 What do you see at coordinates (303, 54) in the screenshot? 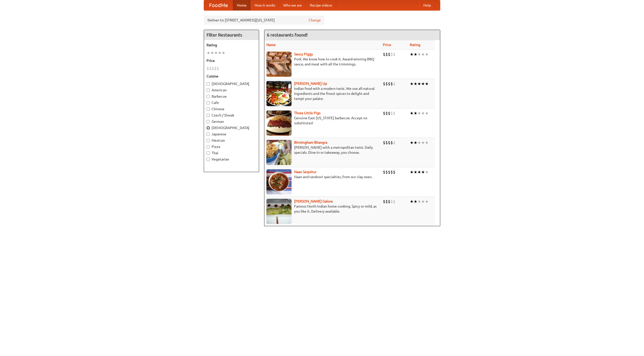
I see `b: Saucy Piggy` at bounding box center [303, 54].